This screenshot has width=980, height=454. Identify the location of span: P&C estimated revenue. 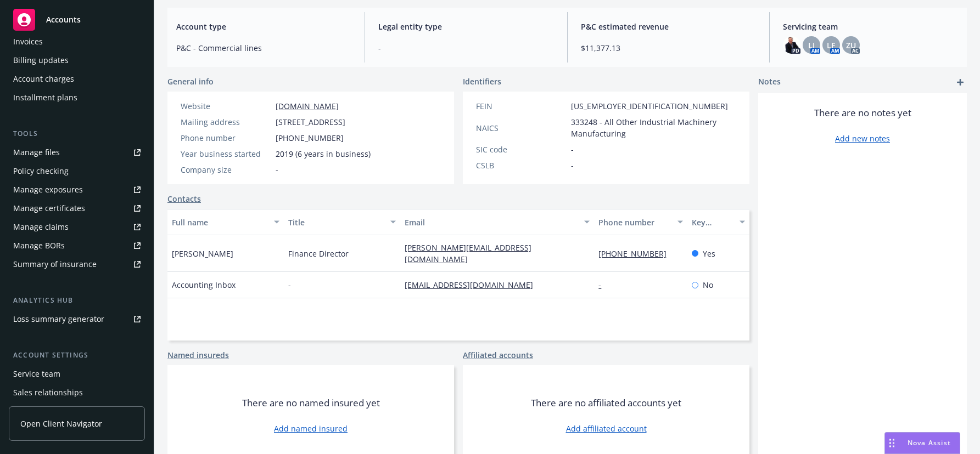
(668, 27).